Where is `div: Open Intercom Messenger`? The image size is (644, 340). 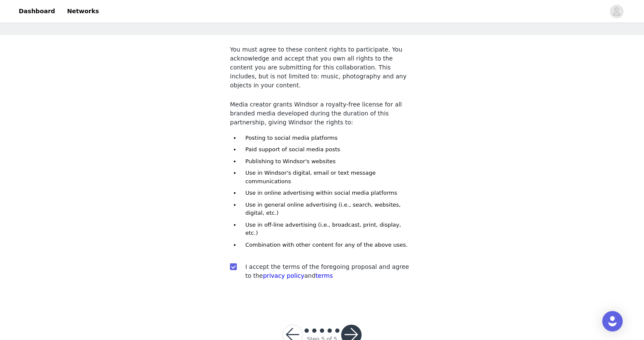
div: Open Intercom Messenger is located at coordinates (612, 321).